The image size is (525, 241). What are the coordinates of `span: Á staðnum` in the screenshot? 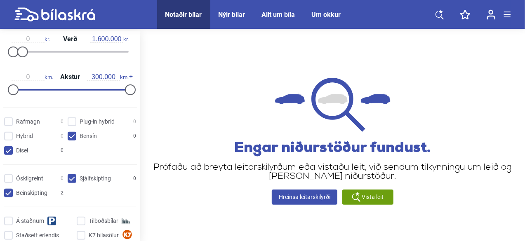 It's located at (30, 221).